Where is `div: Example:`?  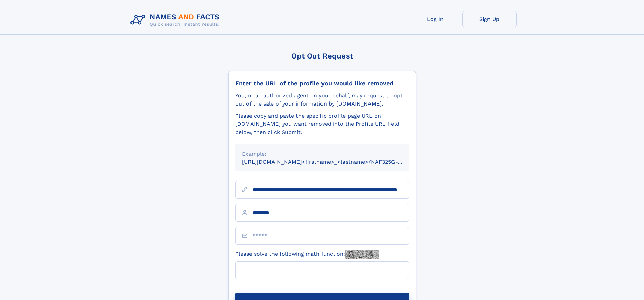 div: Example: is located at coordinates (322, 154).